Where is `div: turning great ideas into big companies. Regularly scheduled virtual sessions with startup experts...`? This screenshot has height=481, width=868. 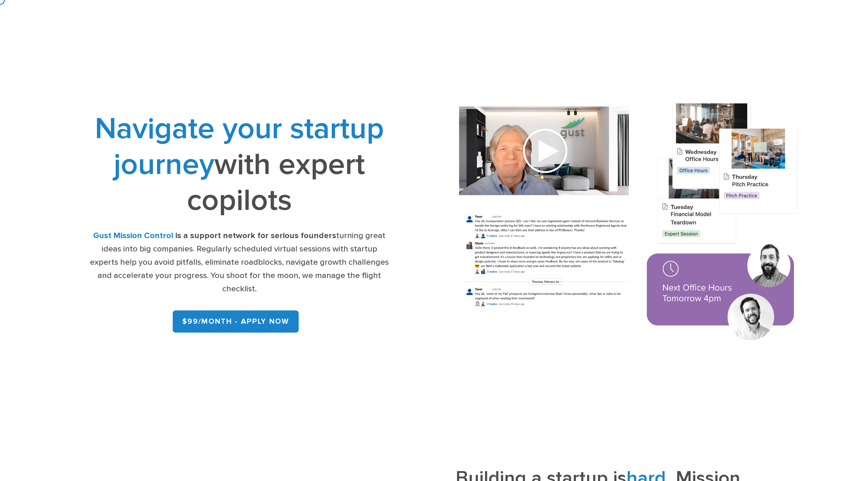
div: turning great ideas into big companies. Regularly scheduled virtual sessions with startup experts... is located at coordinates (239, 262).